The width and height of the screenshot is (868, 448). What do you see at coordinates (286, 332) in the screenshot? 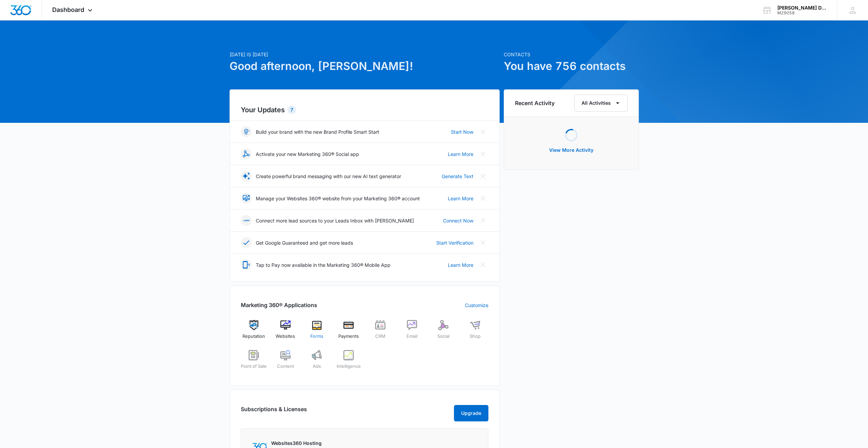
I see `a: Websites` at bounding box center [286, 332].